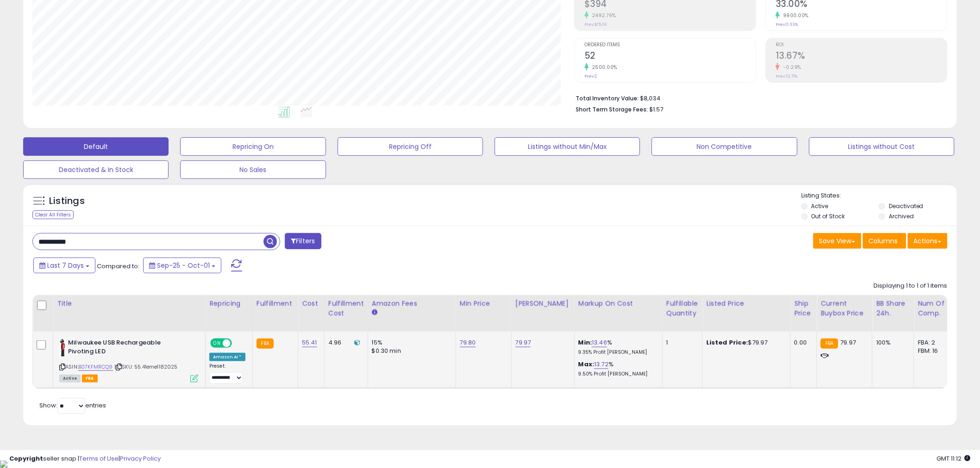 This screenshot has height=468, width=980. I want to click on small: Amazon Fees., so click(375, 313).